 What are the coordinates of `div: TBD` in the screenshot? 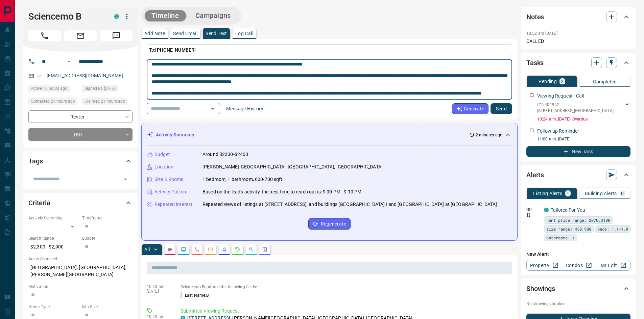 It's located at (80, 135).